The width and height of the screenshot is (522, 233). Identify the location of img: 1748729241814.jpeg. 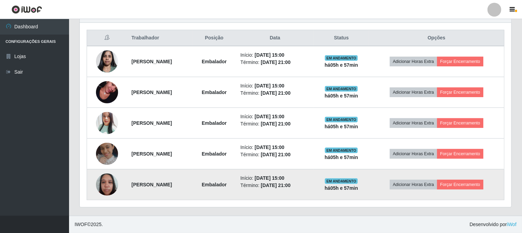
(107, 123).